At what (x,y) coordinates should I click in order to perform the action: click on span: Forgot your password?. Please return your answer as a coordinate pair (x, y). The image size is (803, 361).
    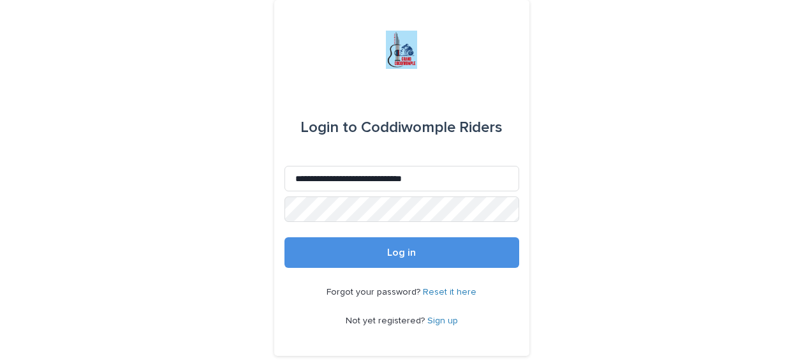
    Looking at the image, I should click on (374, 292).